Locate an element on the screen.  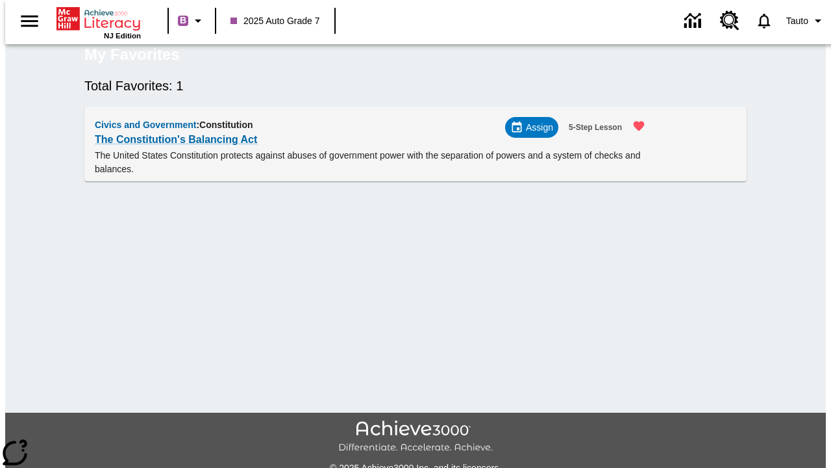
h6: Total Favorites: 1 is located at coordinates (416, 86).